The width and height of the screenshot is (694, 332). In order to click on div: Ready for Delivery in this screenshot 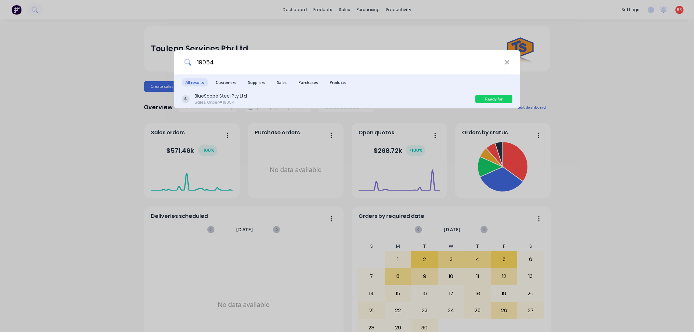, I will do `click(494, 99)`.